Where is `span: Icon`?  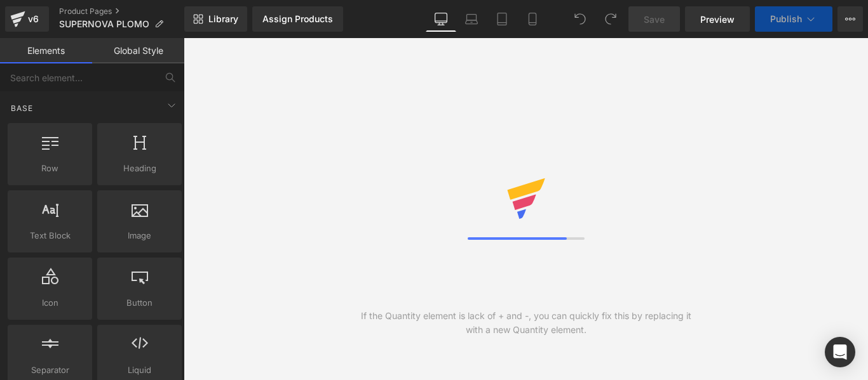
span: Icon is located at coordinates (49, 302).